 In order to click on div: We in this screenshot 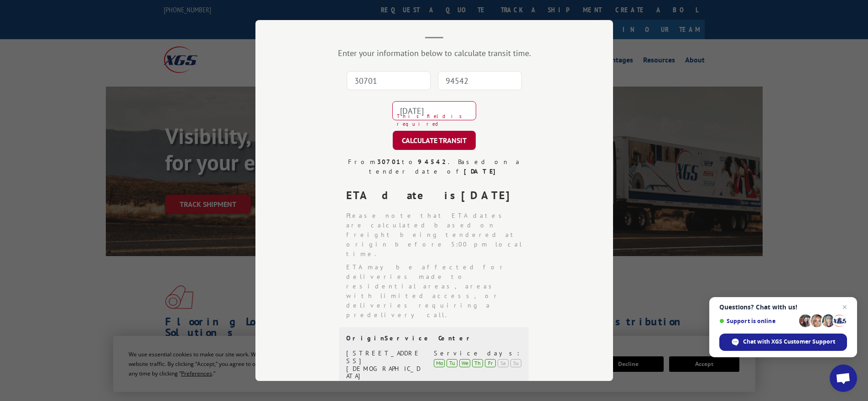, I will do `click(465, 363)`.